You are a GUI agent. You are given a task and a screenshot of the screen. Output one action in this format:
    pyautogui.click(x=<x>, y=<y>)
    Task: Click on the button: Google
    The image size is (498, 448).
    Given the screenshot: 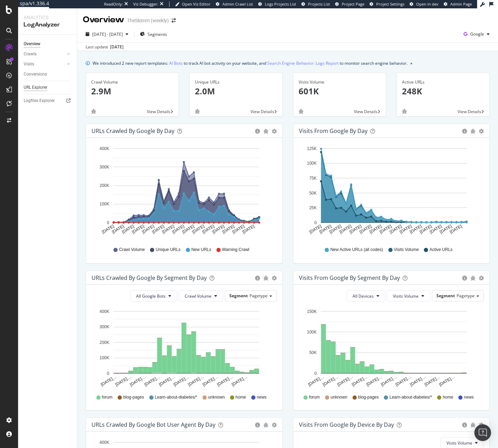 What is the action you would take?
    pyautogui.click(x=476, y=34)
    